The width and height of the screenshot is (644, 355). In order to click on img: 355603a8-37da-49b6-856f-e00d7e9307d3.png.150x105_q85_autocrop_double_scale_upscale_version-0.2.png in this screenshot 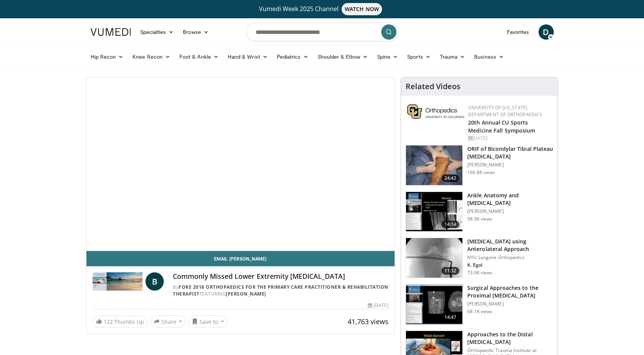, I will do `click(436, 112)`.